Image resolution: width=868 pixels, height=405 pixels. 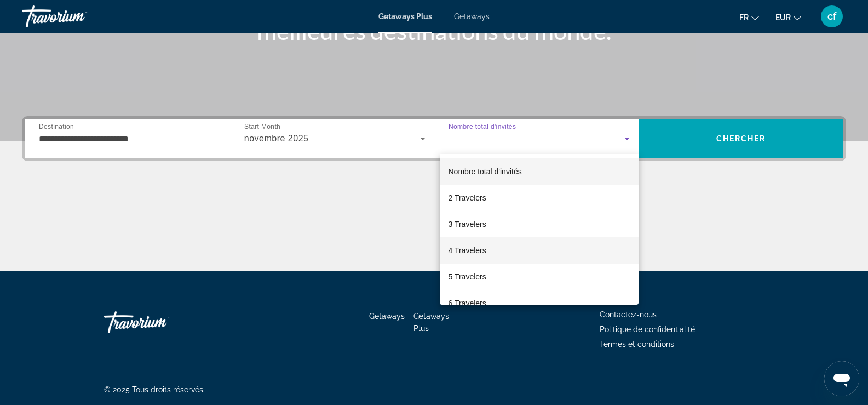 I want to click on span: 3 Travelers, so click(x=467, y=224).